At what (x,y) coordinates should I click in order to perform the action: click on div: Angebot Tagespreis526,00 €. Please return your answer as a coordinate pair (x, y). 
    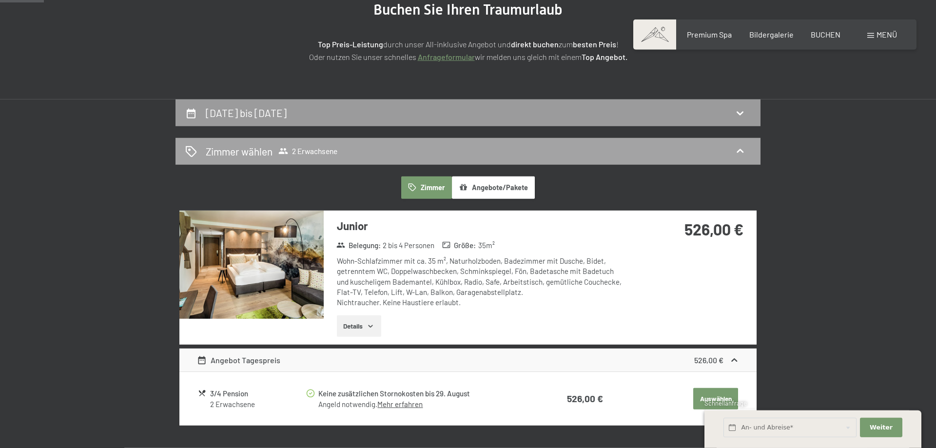
    Looking at the image, I should click on (468, 360).